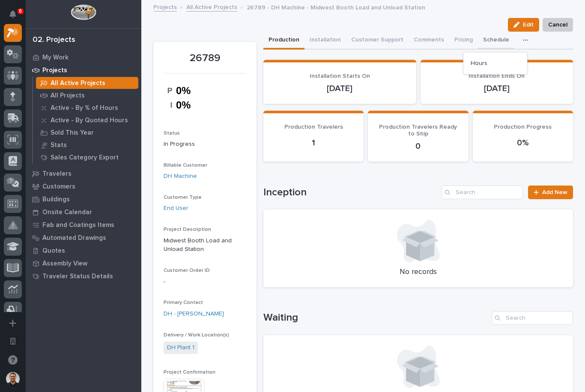 The height and width of the screenshot is (392, 585). Describe the element at coordinates (523, 25) in the screenshot. I see `button: Edit` at that location.